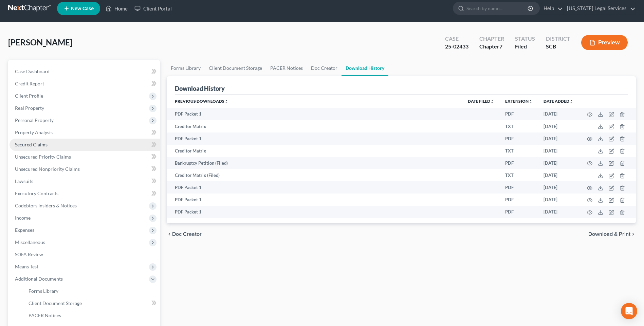 This screenshot has height=326, width=644. What do you see at coordinates (186, 235) in the screenshot?
I see `span: Doc Creator` at bounding box center [186, 235].